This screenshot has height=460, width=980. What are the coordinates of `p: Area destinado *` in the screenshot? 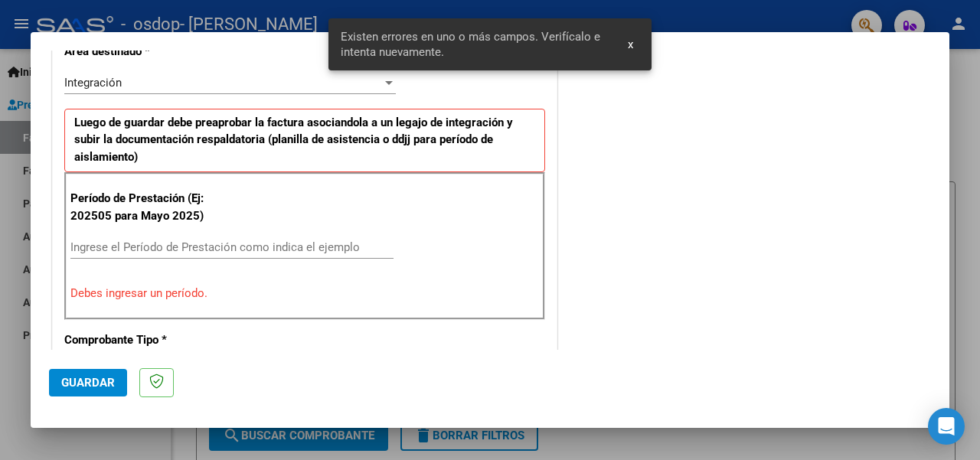 It's located at (136, 52).